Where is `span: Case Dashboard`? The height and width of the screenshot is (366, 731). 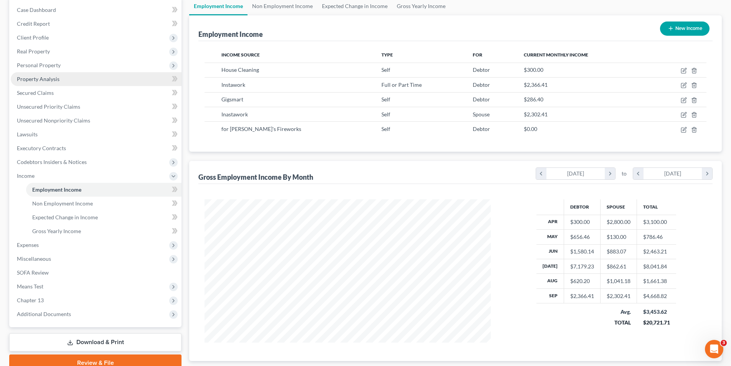 span: Case Dashboard is located at coordinates (36, 10).